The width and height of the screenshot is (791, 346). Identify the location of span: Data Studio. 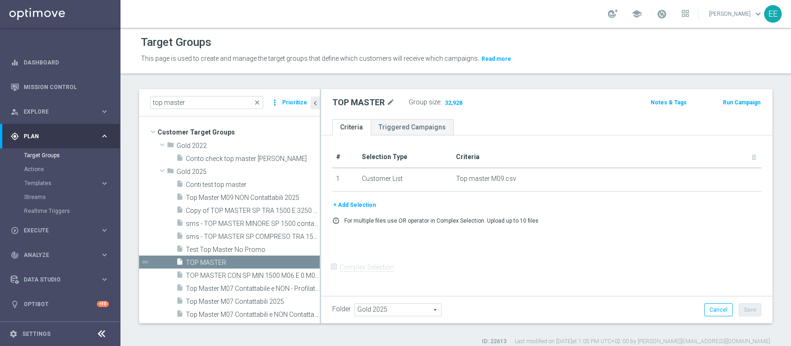
(62, 279).